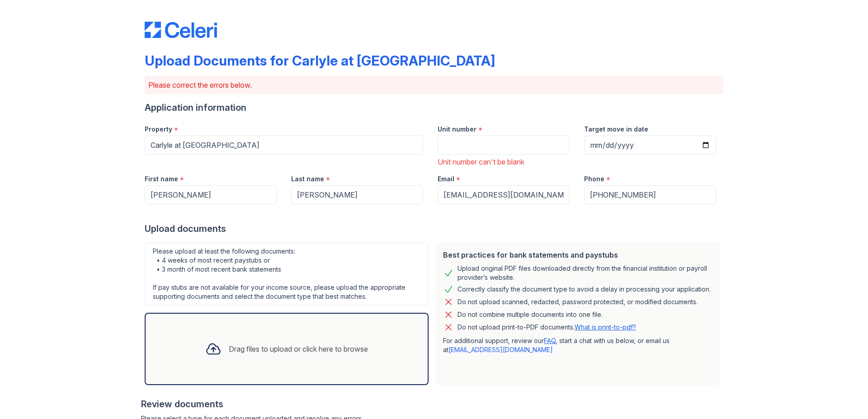  I want to click on label: Property, so click(158, 129).